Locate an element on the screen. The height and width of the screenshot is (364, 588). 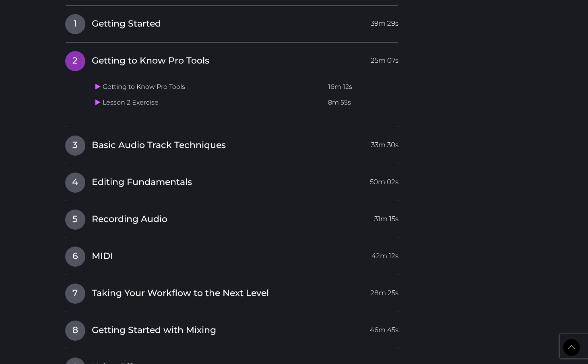
span: 28m 25s is located at coordinates (384, 291).